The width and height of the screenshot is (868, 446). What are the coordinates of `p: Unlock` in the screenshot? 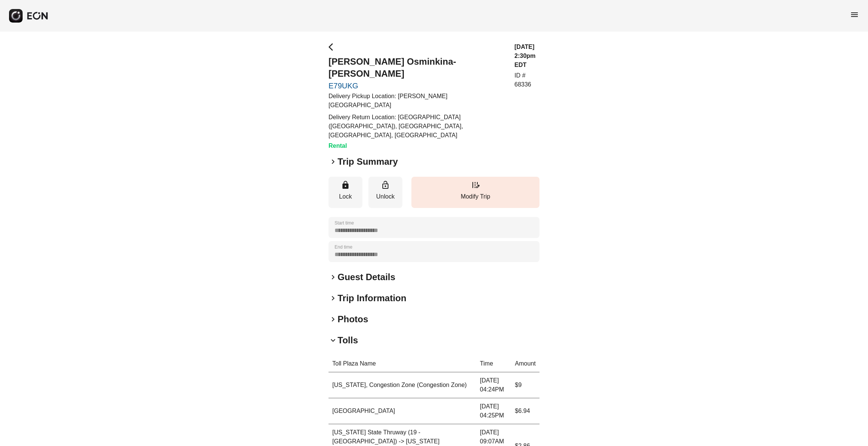 It's located at (385, 197).